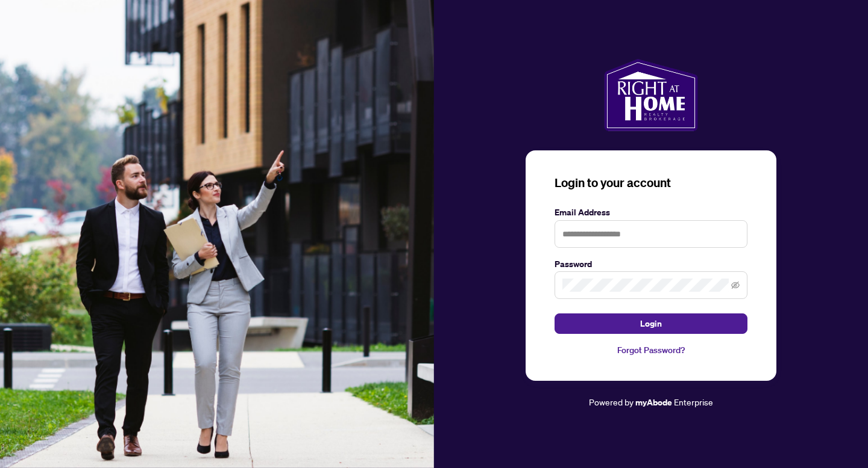 The image size is (868, 468). What do you see at coordinates (651, 265) in the screenshot?
I see `label: Password` at bounding box center [651, 265].